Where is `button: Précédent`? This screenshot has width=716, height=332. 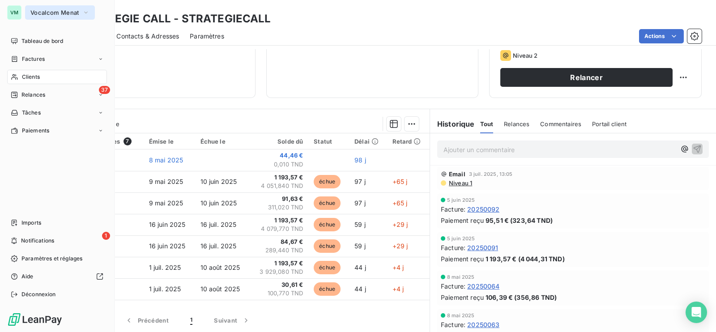 button: Précédent is located at coordinates (146, 320).